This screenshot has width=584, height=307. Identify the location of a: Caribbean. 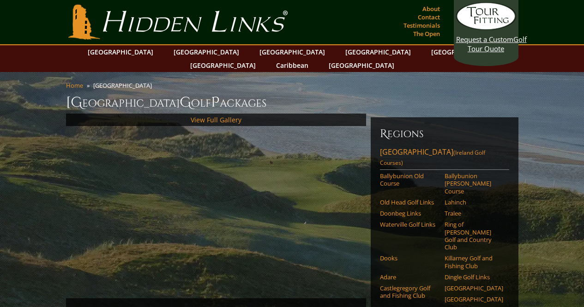
(292, 65).